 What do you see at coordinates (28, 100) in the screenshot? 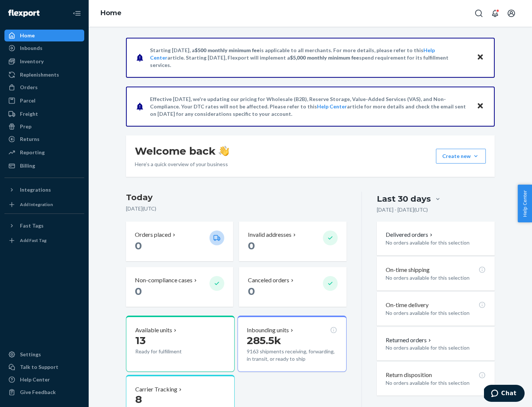
I see `div: Parcel` at bounding box center [28, 100].